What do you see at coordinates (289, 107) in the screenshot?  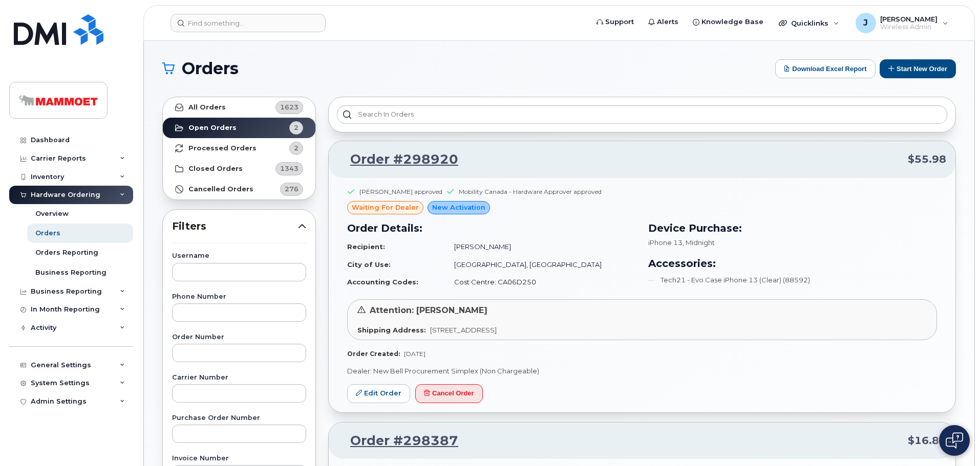 I see `span: 1623` at bounding box center [289, 107].